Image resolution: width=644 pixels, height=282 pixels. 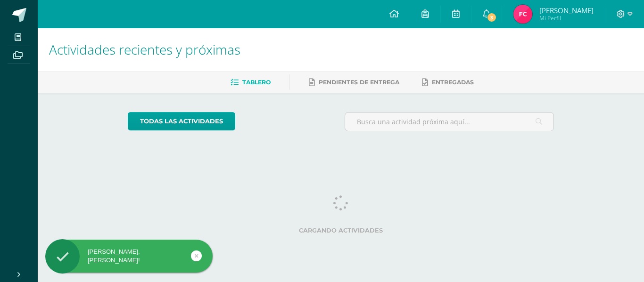 I want to click on span: 3, so click(x=492, y=17).